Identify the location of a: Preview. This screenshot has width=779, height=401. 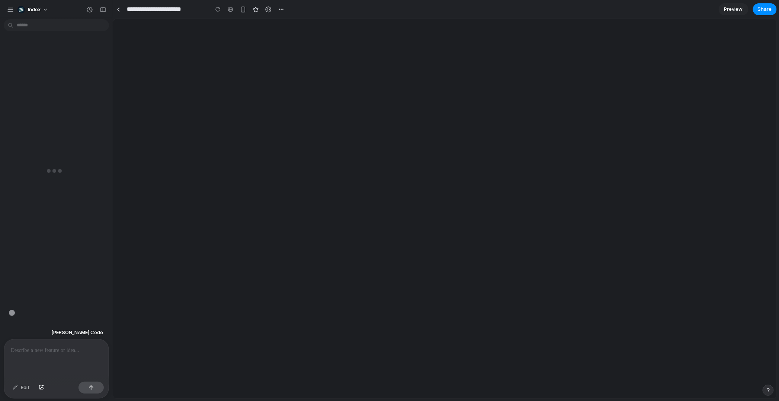
(734, 9).